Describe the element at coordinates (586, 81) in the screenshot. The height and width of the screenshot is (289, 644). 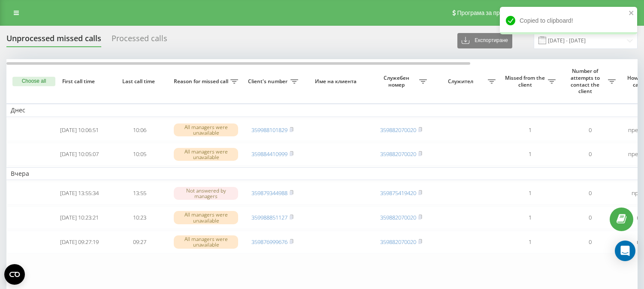
I see `span: Number of attempts to contact the client` at that location.